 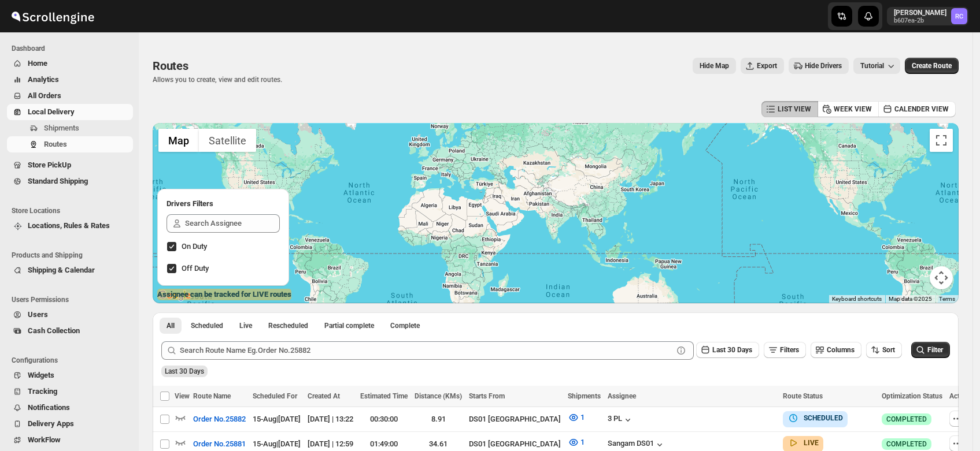 I want to click on b: SCHEDULED, so click(x=823, y=418).